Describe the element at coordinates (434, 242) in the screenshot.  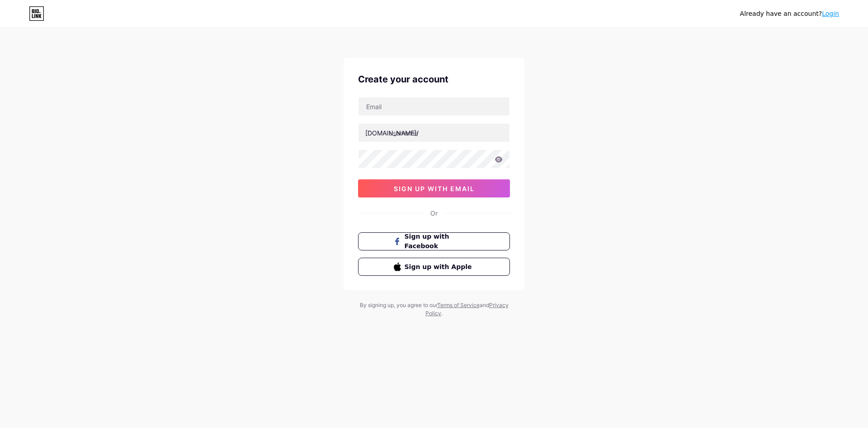
I see `button: Sign up with Facebook` at that location.